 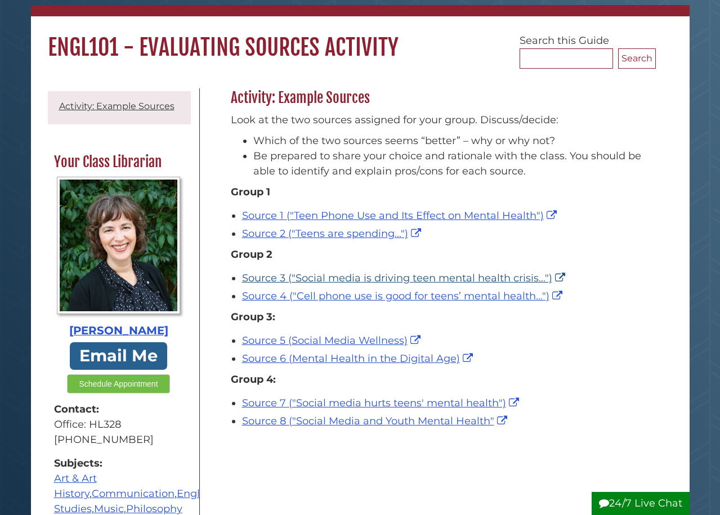 What do you see at coordinates (376, 421) in the screenshot?
I see `a: Source 8 ("Social Media and Youth Mental Health"` at bounding box center [376, 421].